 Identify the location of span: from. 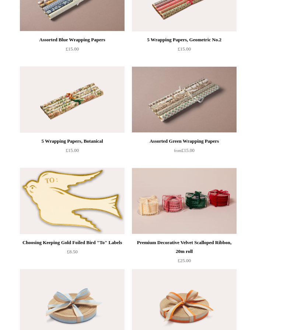
(178, 150).